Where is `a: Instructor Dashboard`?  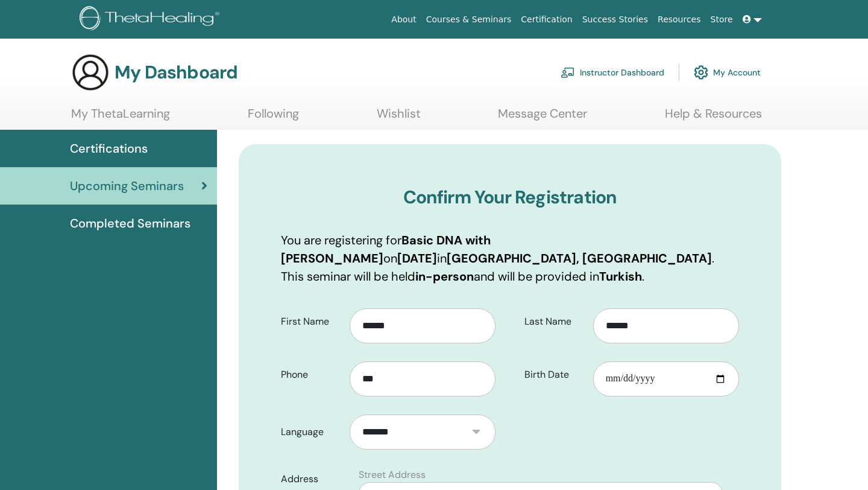 a: Instructor Dashboard is located at coordinates (613, 73).